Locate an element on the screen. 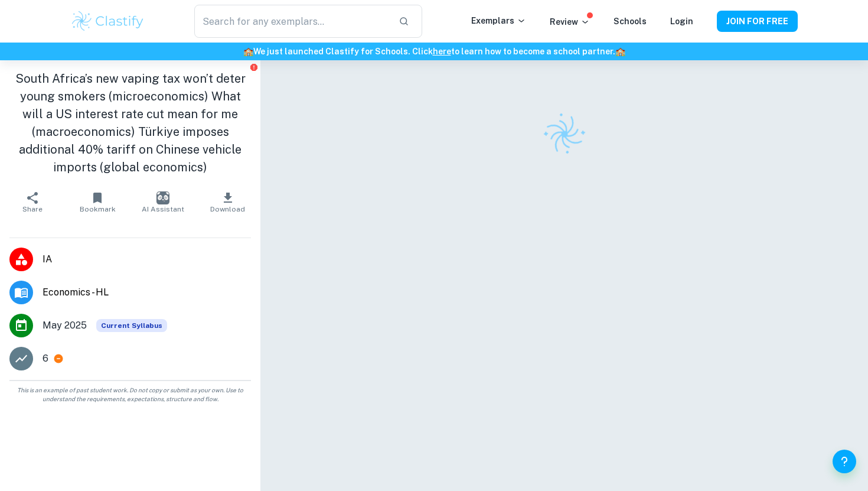 The height and width of the screenshot is (491, 868). h1: South Africa’s new vaping tax won’t deter young smokers (microeconomics) What will a US interest ... is located at coordinates (130, 123).